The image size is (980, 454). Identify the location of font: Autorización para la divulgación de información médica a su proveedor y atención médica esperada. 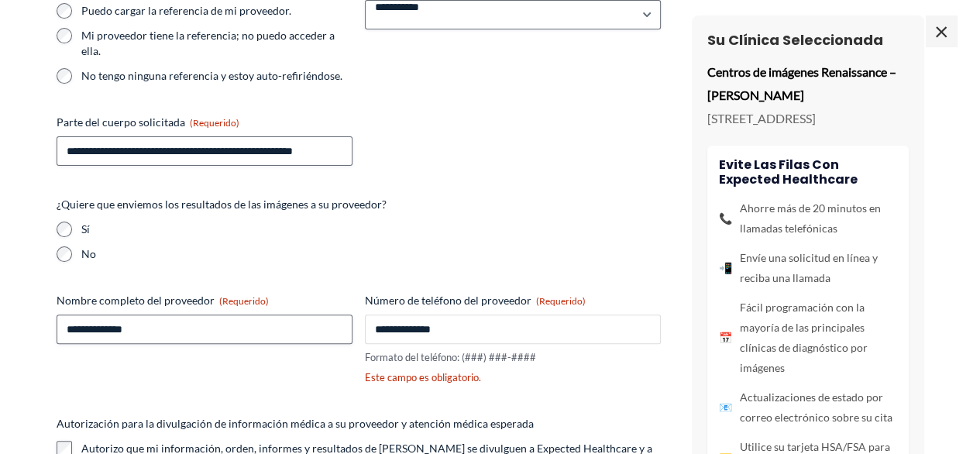
(295, 423).